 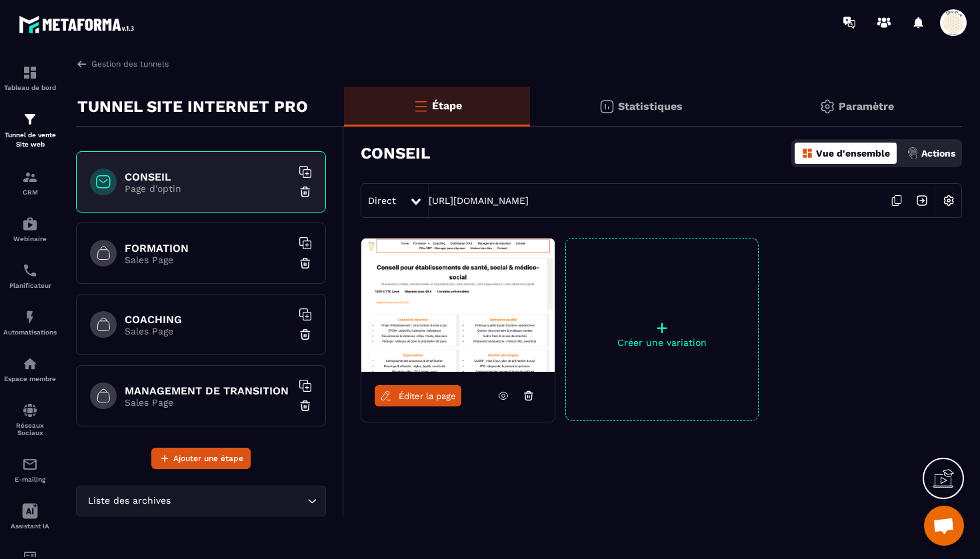 What do you see at coordinates (662, 343) in the screenshot?
I see `p: Créer une variation` at bounding box center [662, 343].